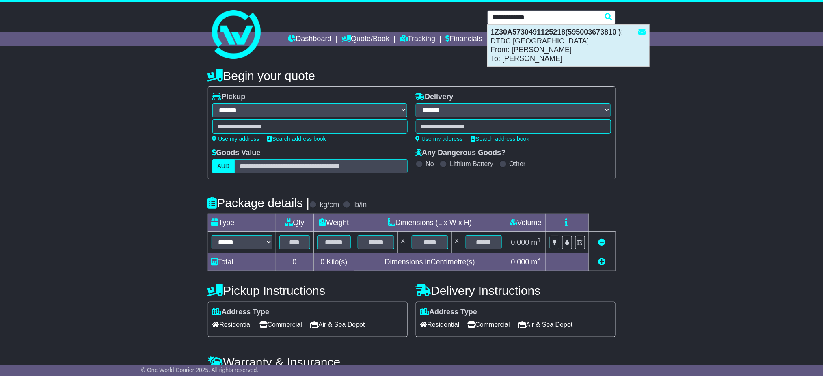 The height and width of the screenshot is (376, 823). What do you see at coordinates (224, 166) in the screenshot?
I see `label: AUD` at bounding box center [224, 166].